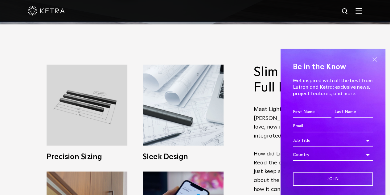  What do you see at coordinates (354, 112) in the screenshot?
I see `input: Last Name` at bounding box center [354, 112].